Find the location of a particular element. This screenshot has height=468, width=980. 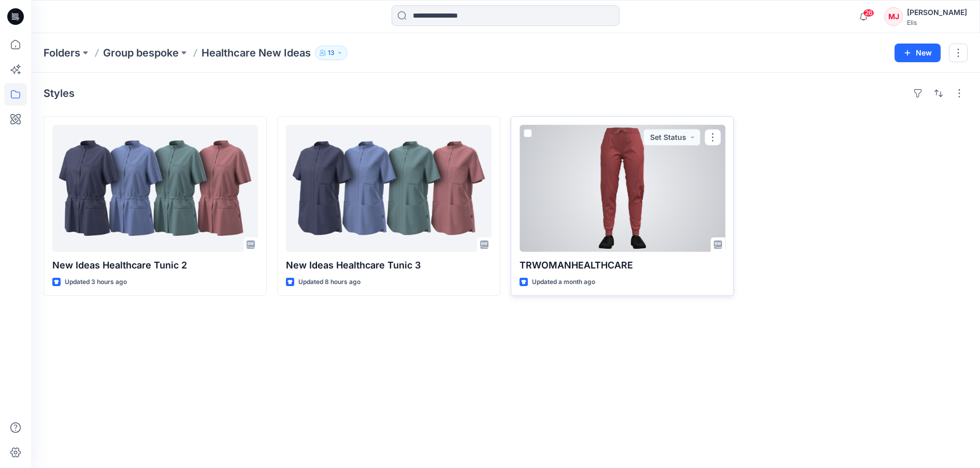

p: 13 is located at coordinates (331, 53).